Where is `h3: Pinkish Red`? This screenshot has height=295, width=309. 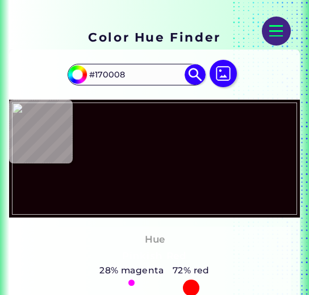 h3: Pinkish Red is located at coordinates (154, 256).